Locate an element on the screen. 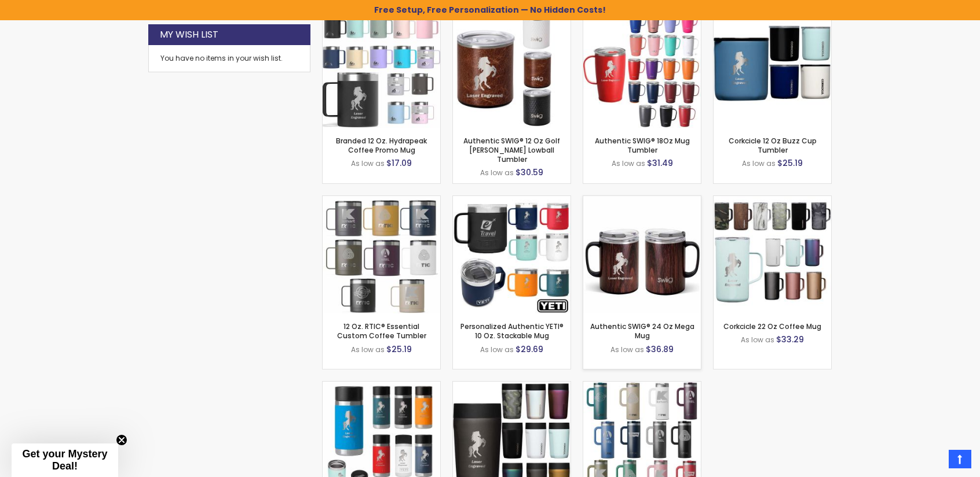 The height and width of the screenshot is (477, 980). img: Authentic SWIG® 18Oz Mug Tumbler is located at coordinates (641, 69).